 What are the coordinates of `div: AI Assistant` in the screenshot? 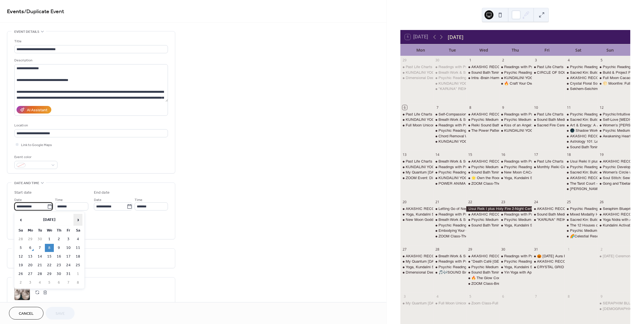 It's located at (37, 110).